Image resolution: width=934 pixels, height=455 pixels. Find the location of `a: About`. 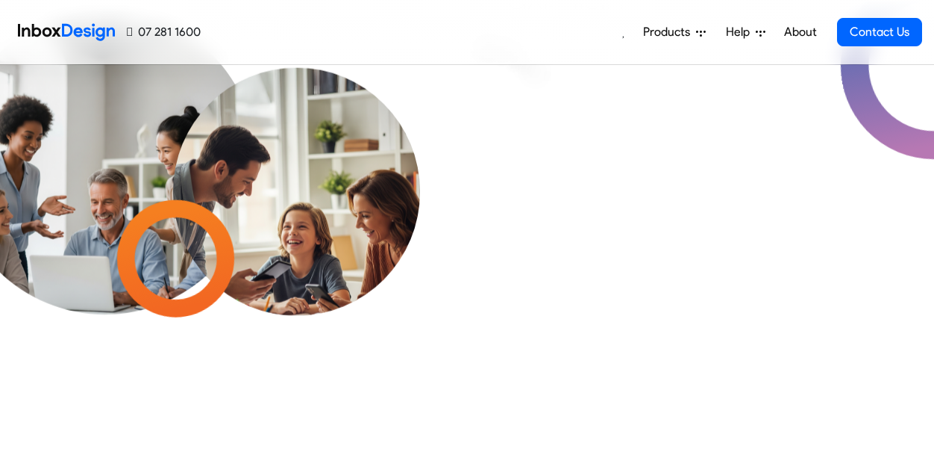

a: About is located at coordinates (800, 32).